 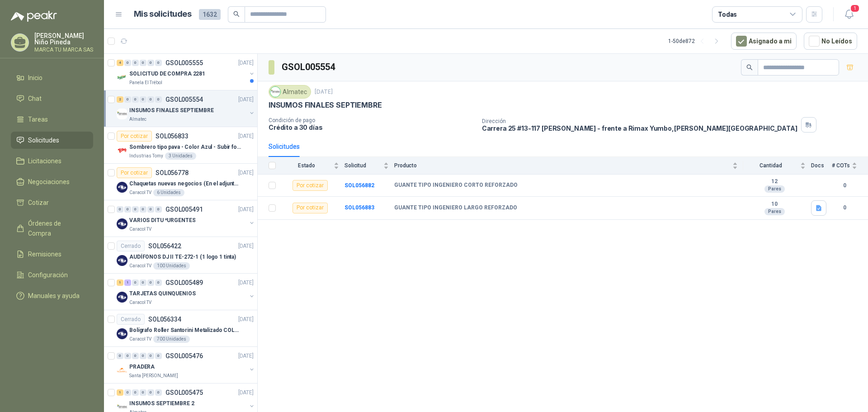 What do you see at coordinates (696, 41) in the screenshot?
I see `div: 1 - 50 de 872` at bounding box center [696, 41].